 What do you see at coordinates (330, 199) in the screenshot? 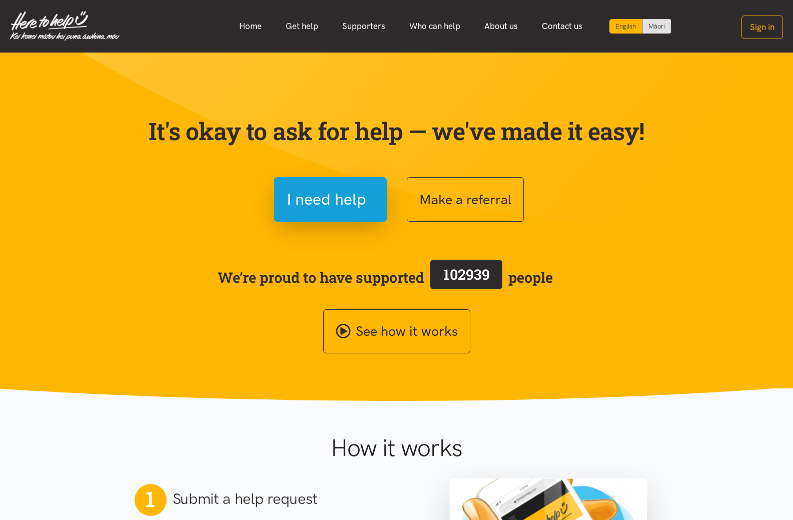
I see `button: I need help` at bounding box center [330, 199].